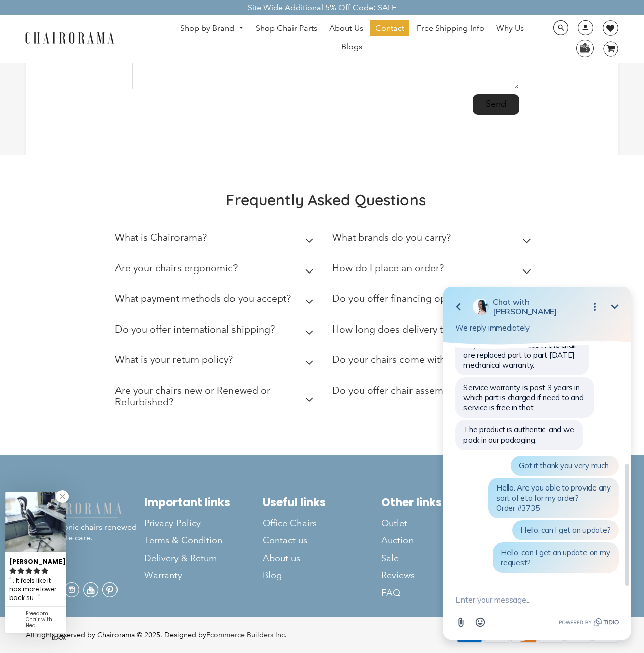 This screenshot has height=653, width=644. Describe the element at coordinates (390, 28) in the screenshot. I see `a: Contact` at that location.